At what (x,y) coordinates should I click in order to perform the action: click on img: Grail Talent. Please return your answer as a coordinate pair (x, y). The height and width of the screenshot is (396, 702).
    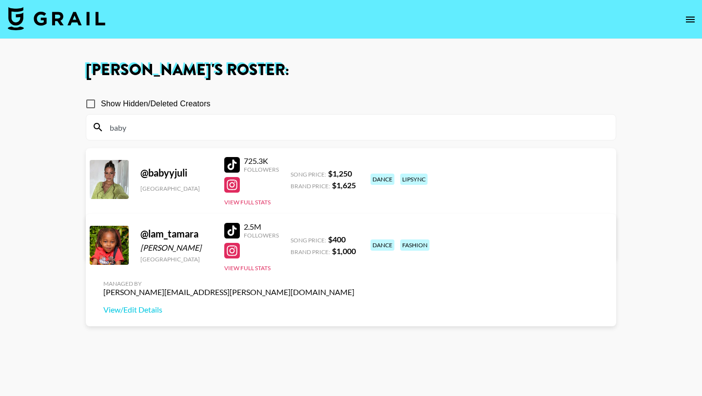
    Looking at the image, I should click on (57, 19).